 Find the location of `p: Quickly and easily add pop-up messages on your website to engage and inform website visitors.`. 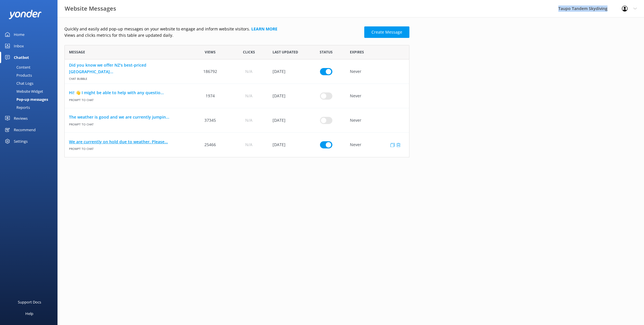

p: Quickly and easily add pop-up messages on your website to engage and inform website visitors. is located at coordinates (213, 29).